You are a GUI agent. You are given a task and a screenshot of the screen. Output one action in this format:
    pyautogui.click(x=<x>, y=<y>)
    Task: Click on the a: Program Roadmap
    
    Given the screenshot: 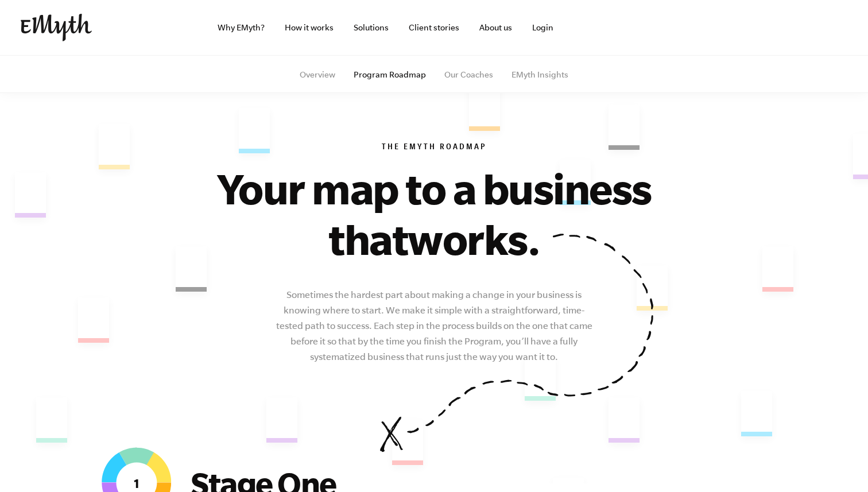 What is the action you would take?
    pyautogui.click(x=390, y=75)
    